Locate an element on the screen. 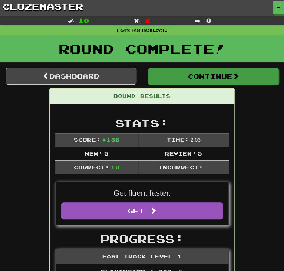 Image resolution: width=284 pixels, height=271 pixels. span: Time: is located at coordinates (178, 140).